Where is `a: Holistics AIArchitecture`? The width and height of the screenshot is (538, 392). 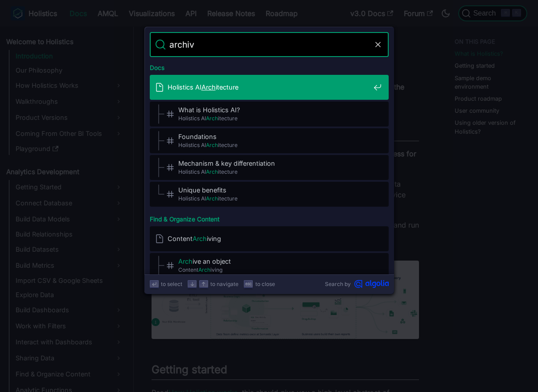
a: Holistics AIArchitecture is located at coordinates (269, 87).